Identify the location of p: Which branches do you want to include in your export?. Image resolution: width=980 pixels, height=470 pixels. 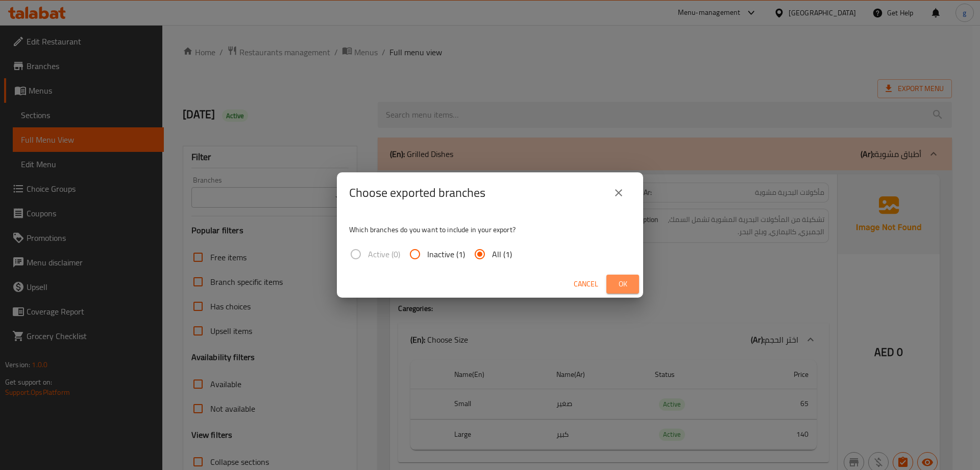
(490, 230).